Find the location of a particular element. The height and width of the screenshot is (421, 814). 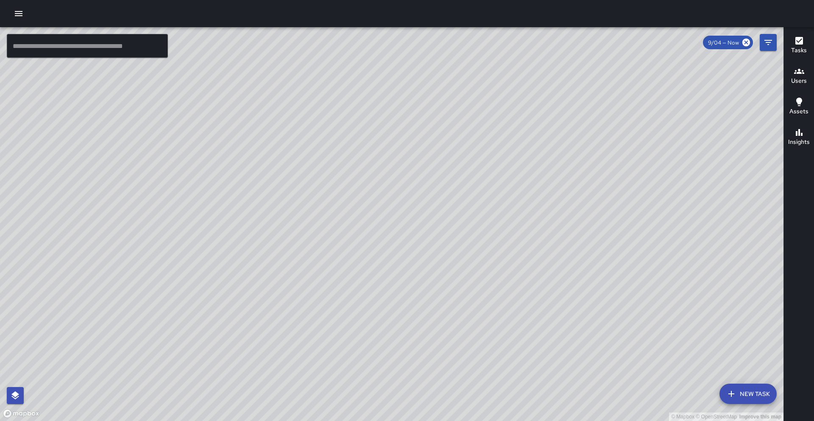

h6: Users is located at coordinates (799, 81).